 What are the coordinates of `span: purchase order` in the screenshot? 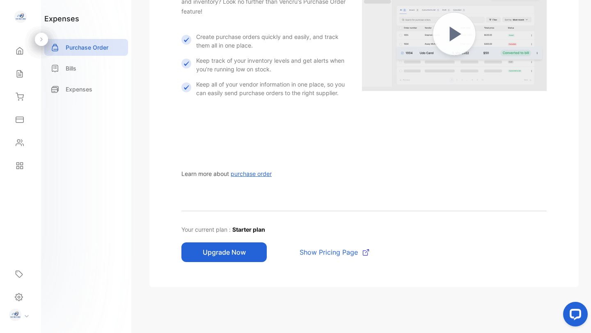 It's located at (251, 174).